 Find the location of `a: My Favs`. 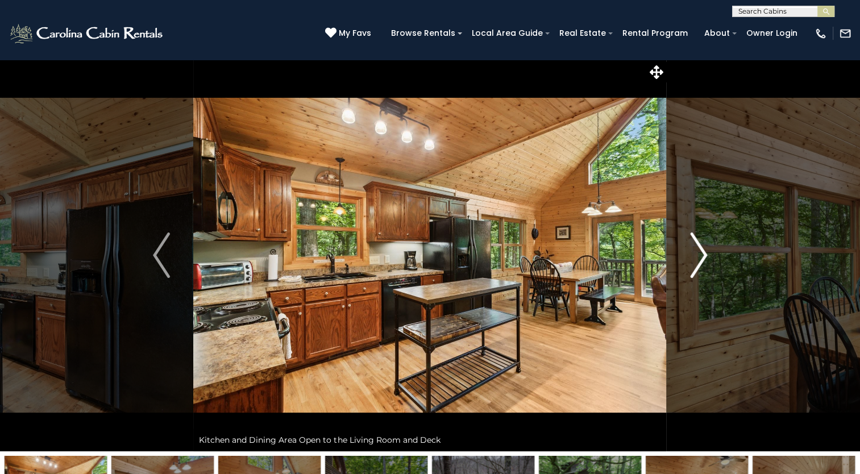

a: My Favs is located at coordinates (350, 34).